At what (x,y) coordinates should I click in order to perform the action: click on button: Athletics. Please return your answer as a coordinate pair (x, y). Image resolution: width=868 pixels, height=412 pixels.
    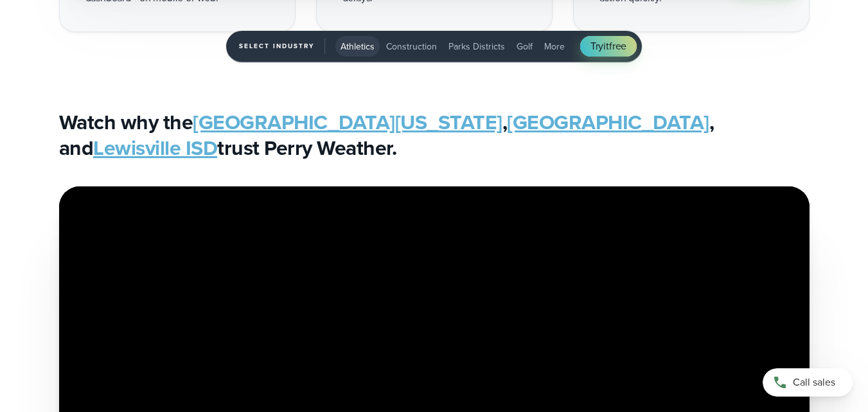
    Looking at the image, I should click on (357, 46).